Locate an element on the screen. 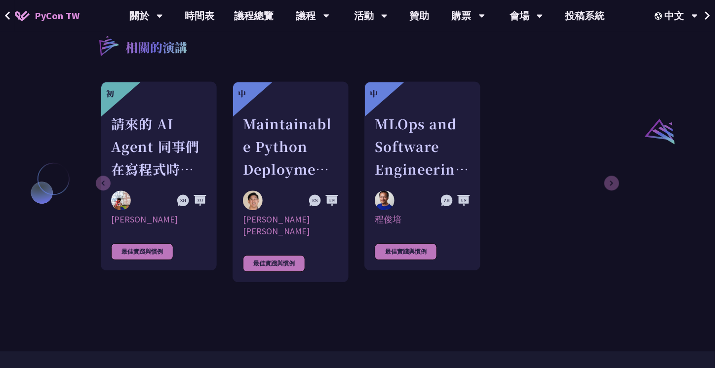 This screenshot has height=368, width=715. div: 程俊培 is located at coordinates (422, 220).